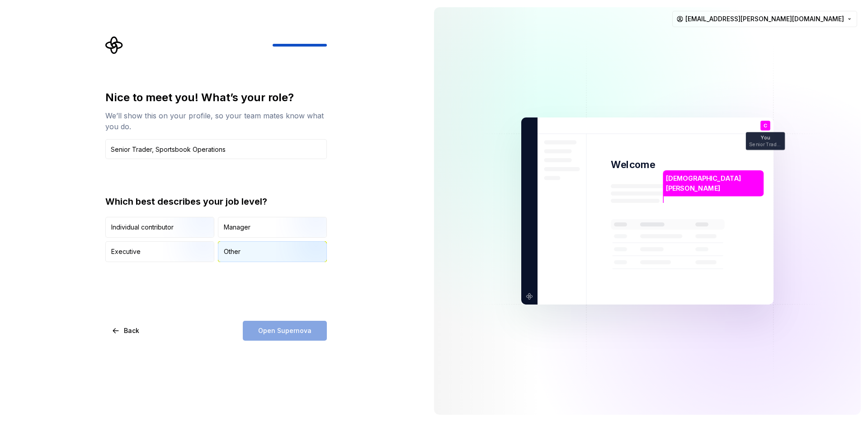 Image resolution: width=868 pixels, height=422 pixels. Describe the element at coordinates (765, 138) in the screenshot. I see `p: You` at that location.